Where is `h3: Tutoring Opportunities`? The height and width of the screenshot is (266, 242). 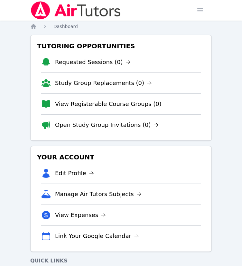
h3: Tutoring Opportunities is located at coordinates (121, 46).